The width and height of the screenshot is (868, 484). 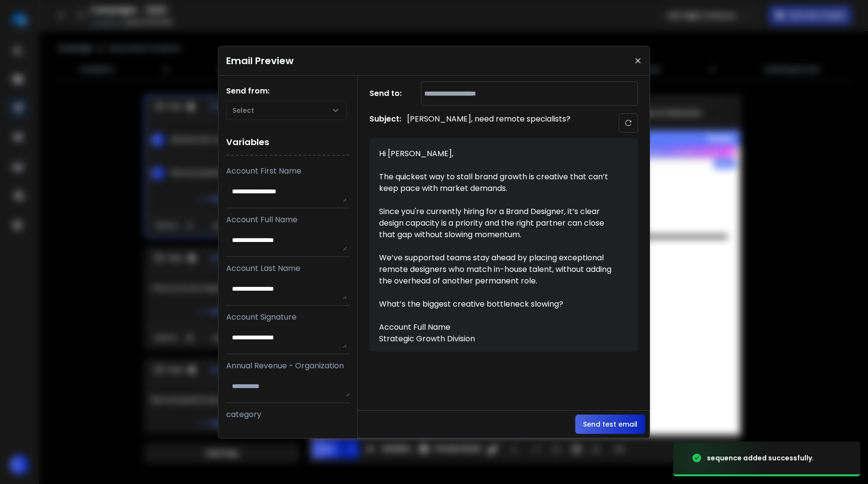 I want to click on h1: Subject:, so click(x=385, y=123).